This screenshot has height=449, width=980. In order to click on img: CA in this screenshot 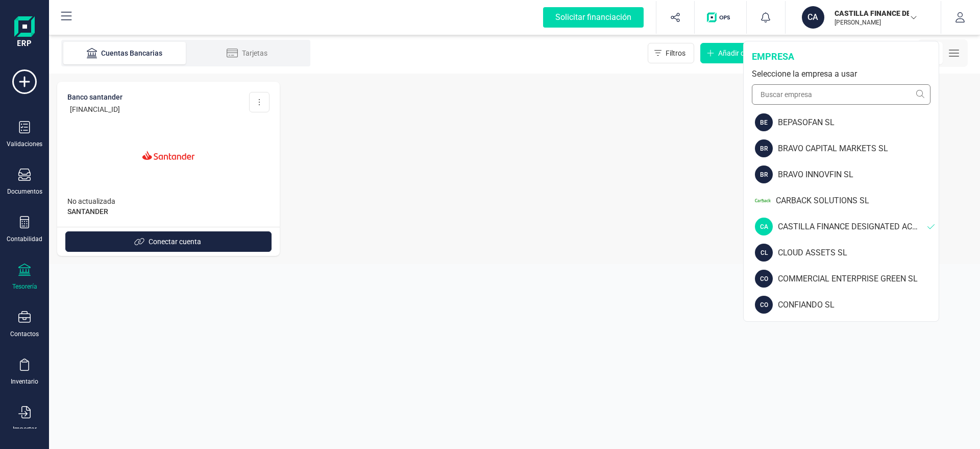, I will do `click(763, 200)`.